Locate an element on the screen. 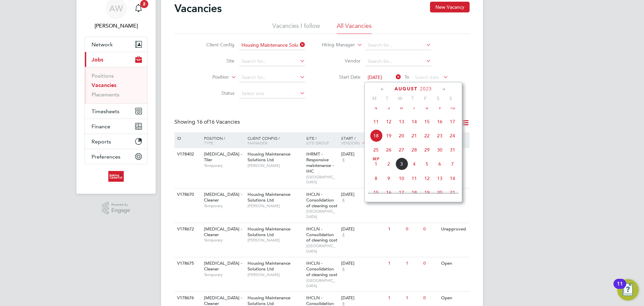  div: Showing is located at coordinates (207, 122).